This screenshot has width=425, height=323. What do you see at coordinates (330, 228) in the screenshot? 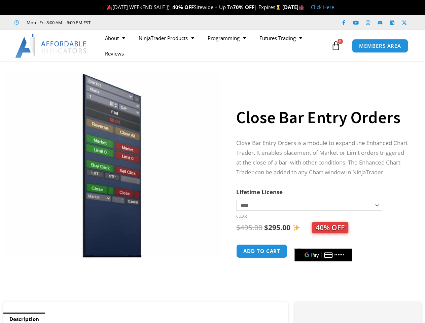
I see `span: 40% OFF` at bounding box center [330, 228].